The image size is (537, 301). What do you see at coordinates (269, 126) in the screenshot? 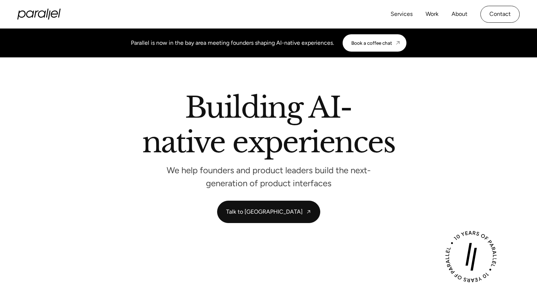
I see `h2: Building AI-native experiences` at bounding box center [269, 126].